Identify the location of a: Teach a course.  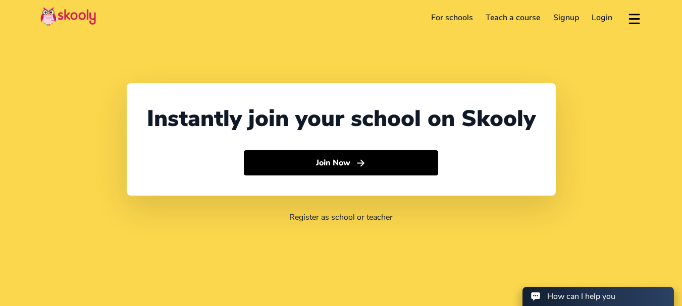
(513, 18).